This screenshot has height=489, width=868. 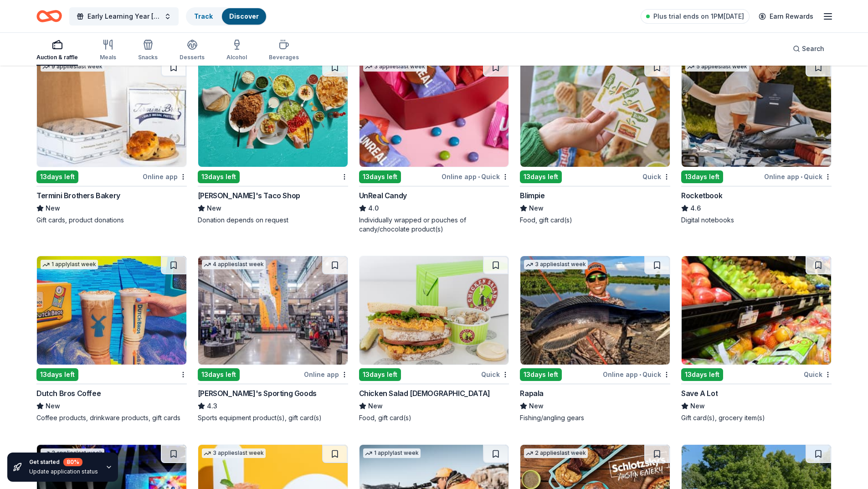 I want to click on button: Auction & raffle, so click(x=57, y=51).